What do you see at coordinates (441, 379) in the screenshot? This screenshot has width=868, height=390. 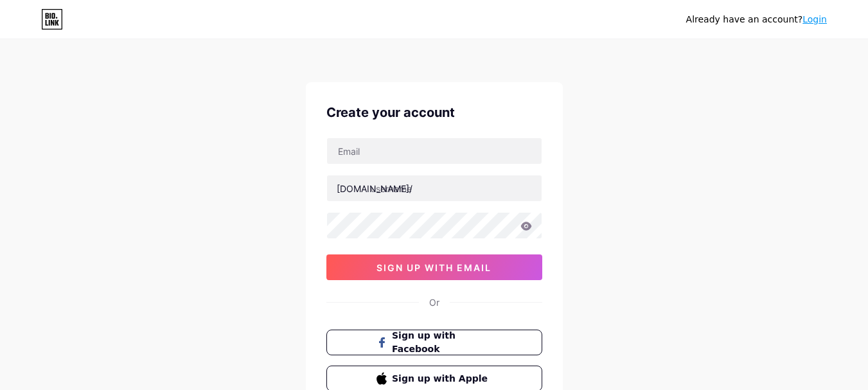 I see `span: Sign up with Apple` at bounding box center [441, 379].